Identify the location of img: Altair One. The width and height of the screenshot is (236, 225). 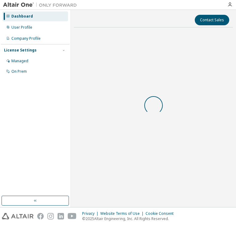
(42, 5).